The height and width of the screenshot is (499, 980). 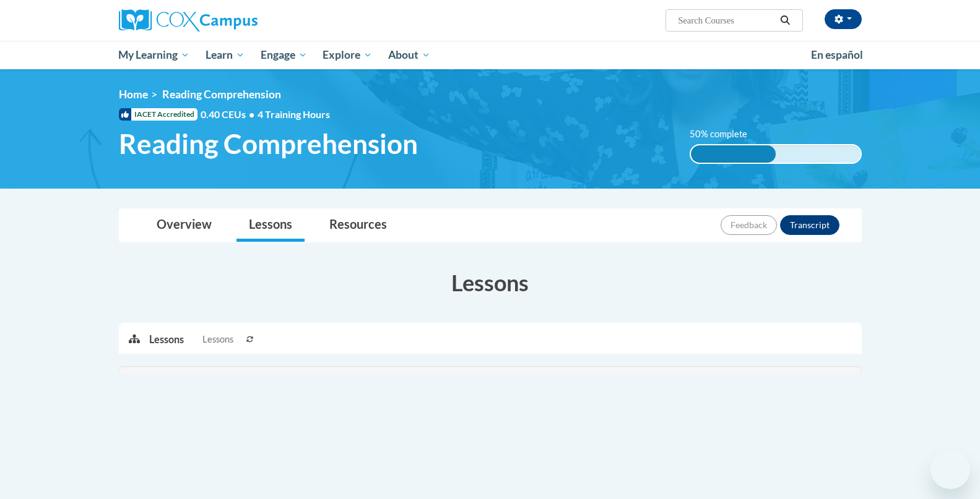 What do you see at coordinates (348, 55) in the screenshot?
I see `span: Explore` at bounding box center [348, 55].